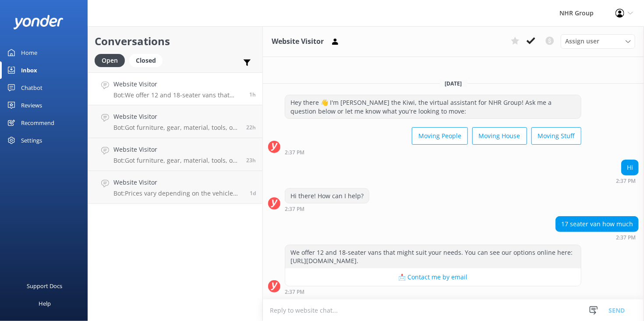 This screenshot has width=644, height=321. What do you see at coordinates (253, 193) in the screenshot?
I see `span: Oct 03 2025 10:59am (UTC +13:00) Pacific/Auckland` at bounding box center [253, 193].